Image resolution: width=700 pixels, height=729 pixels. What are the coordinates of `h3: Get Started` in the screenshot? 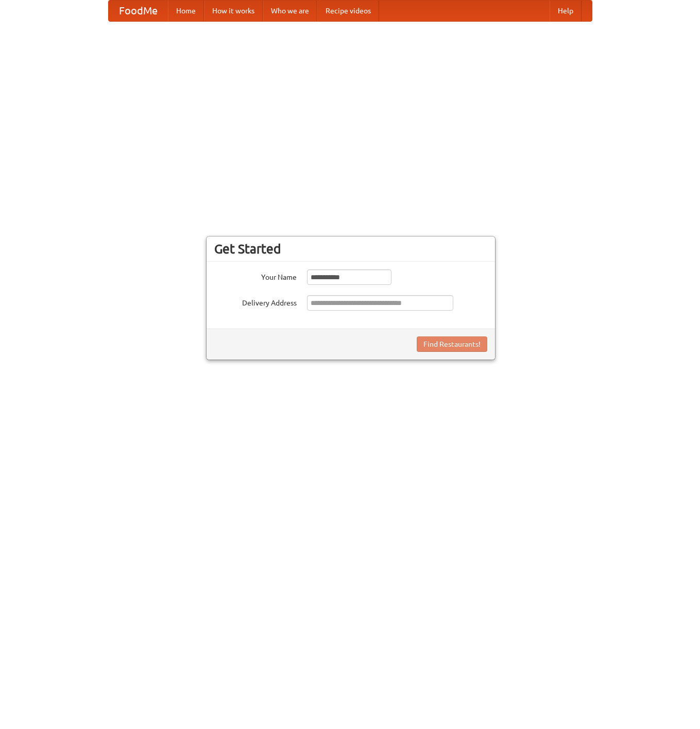 It's located at (351, 249).